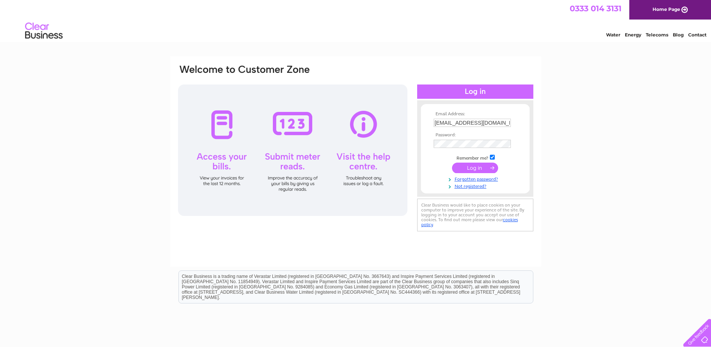  Describe the element at coordinates (475, 168) in the screenshot. I see `input: Submit` at that location.